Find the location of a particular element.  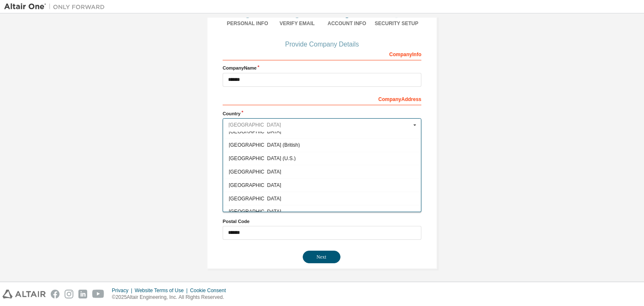

div: Verify Email is located at coordinates (297, 23).